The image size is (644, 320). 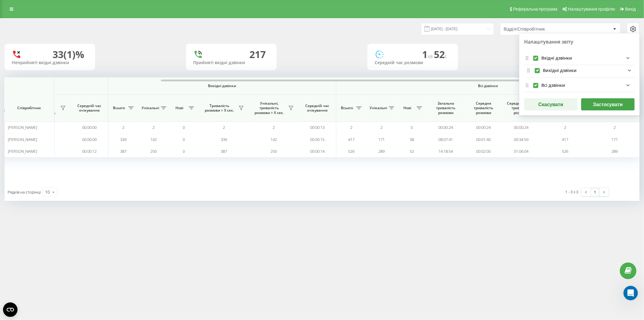 I want to click on td: 08:07:41, so click(x=446, y=139).